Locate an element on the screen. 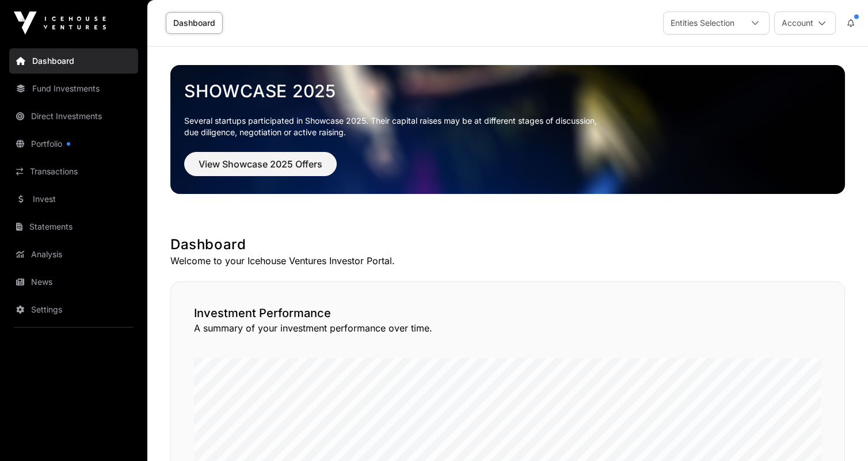 Image resolution: width=868 pixels, height=461 pixels. span: View Showcase 2025 Offers is located at coordinates (260, 164).